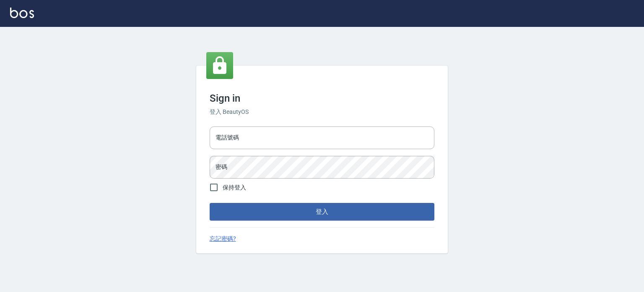  I want to click on h6: 登入 BeautyOS, so click(322, 112).